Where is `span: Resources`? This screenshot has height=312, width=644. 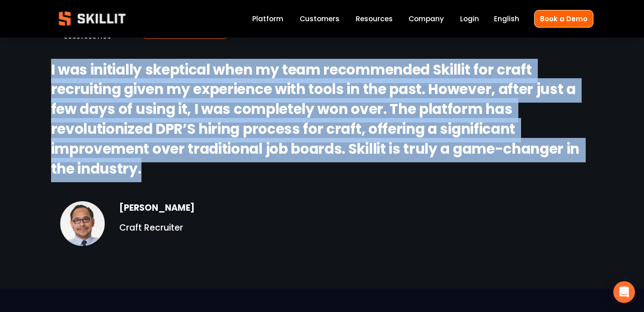
span: Resources is located at coordinates (375, 19).